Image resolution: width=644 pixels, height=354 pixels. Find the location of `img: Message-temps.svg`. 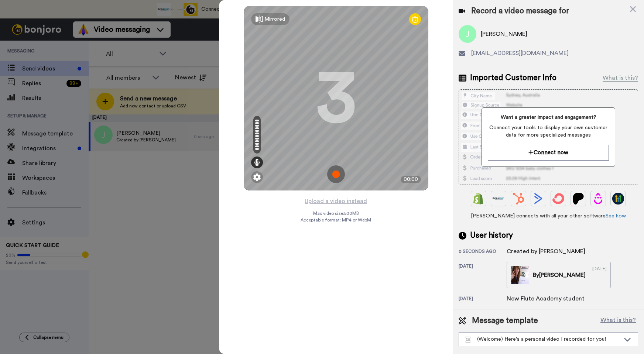

img: Message-temps.svg is located at coordinates (468, 340).